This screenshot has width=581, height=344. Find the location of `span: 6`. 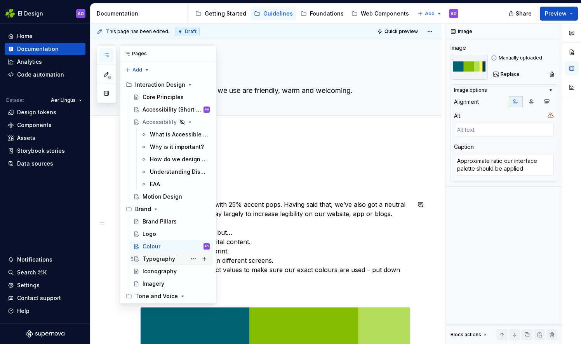

span: 6 is located at coordinates (110, 77).